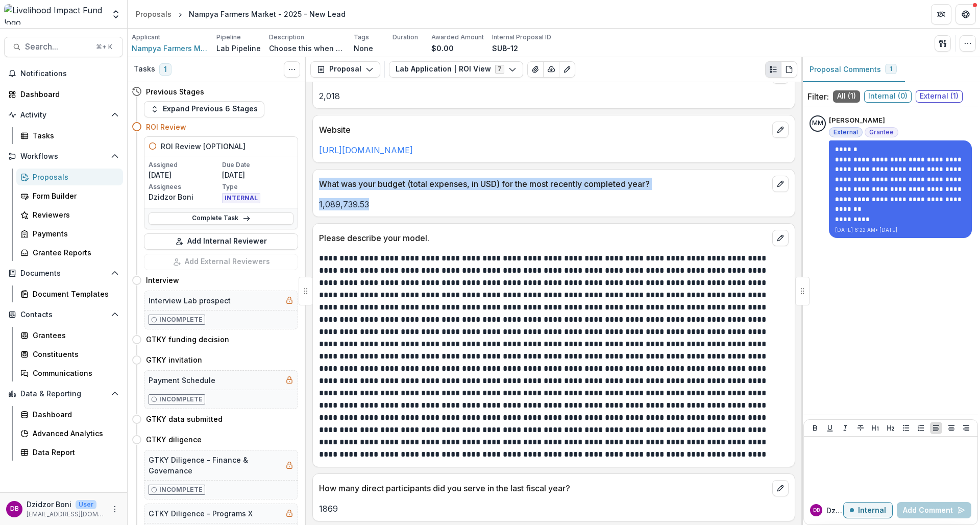  Describe the element at coordinates (846, 132) in the screenshot. I see `span: External` at that location.